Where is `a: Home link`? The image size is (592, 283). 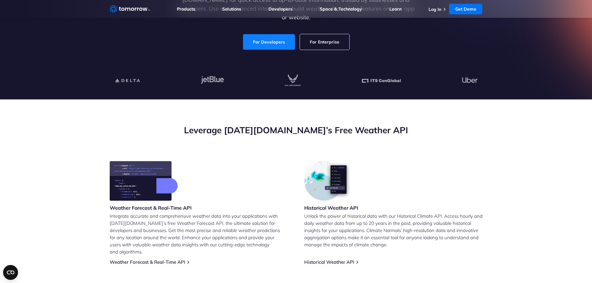 a: Home link is located at coordinates (130, 9).